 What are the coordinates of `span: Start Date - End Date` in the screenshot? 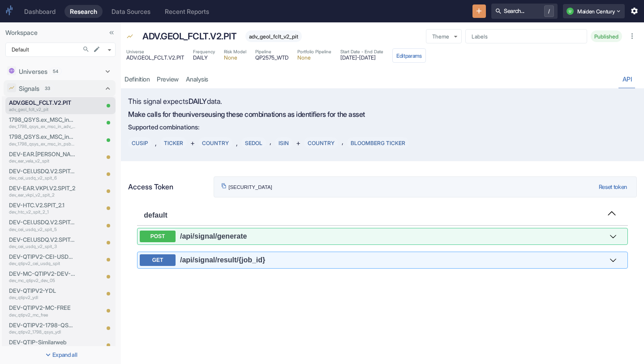 It's located at (362, 51).